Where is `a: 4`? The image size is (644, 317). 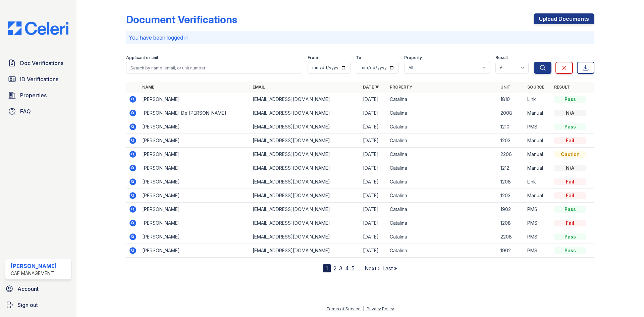
a: 4 is located at coordinates (347, 268).